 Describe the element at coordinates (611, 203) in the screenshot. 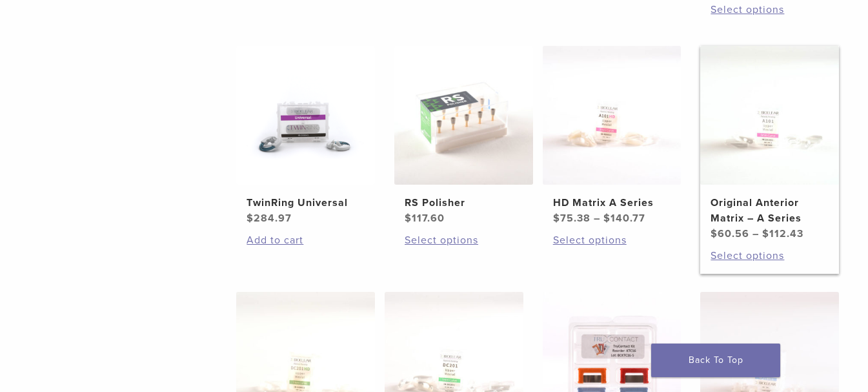

I see `h2: HD Matrix A Series` at that location.